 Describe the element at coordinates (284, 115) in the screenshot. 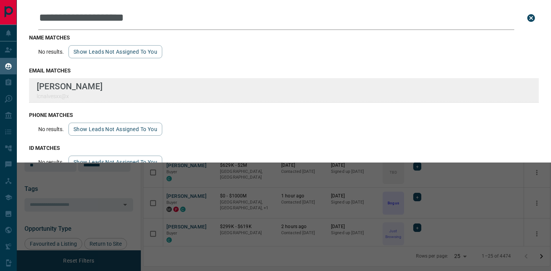

I see `h3: phone matches` at that location.